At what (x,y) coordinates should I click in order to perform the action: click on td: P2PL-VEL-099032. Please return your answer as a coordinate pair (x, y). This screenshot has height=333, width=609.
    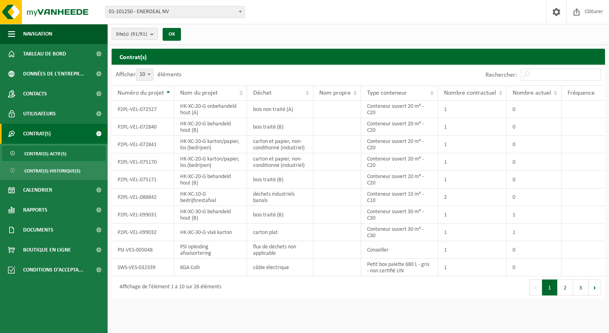
    Looking at the image, I should click on (143, 232).